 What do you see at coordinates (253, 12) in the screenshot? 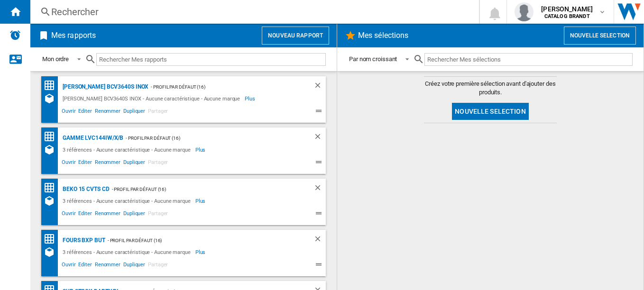
I see `div: Rechercher` at bounding box center [253, 12].